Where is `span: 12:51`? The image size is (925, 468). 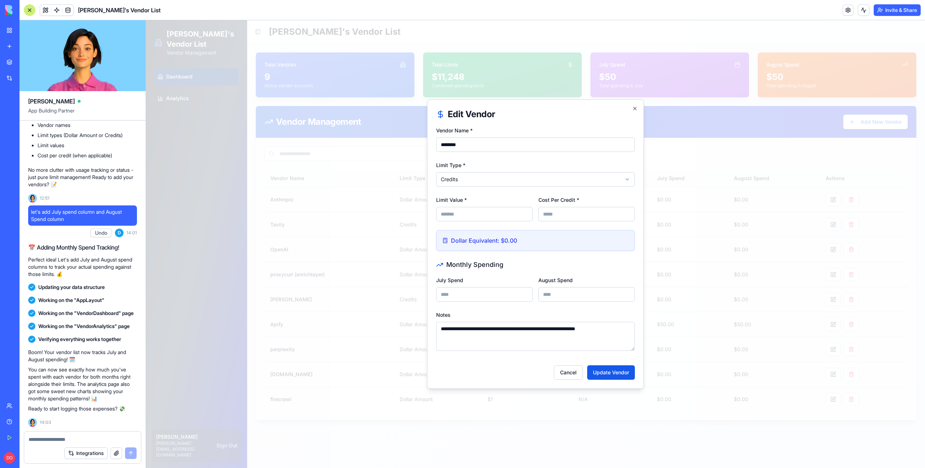
span: 12:51 is located at coordinates (44, 198).